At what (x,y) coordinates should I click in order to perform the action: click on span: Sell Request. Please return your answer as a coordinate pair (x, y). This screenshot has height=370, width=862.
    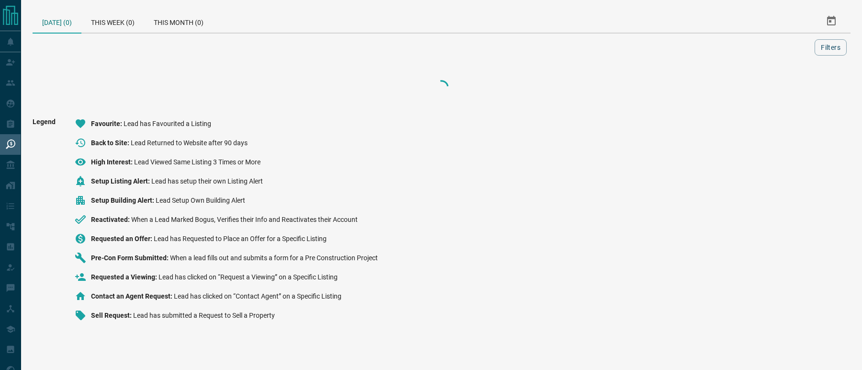
    Looking at the image, I should click on (112, 315).